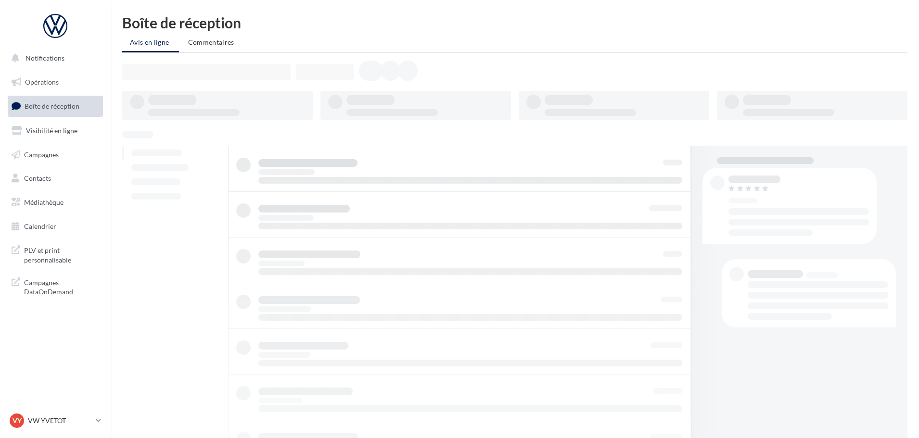  I want to click on span: Notifications, so click(45, 58).